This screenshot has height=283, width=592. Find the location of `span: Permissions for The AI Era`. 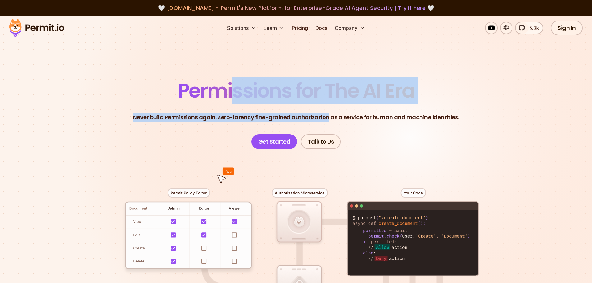

span: Permissions for The AI Era is located at coordinates (296, 90).